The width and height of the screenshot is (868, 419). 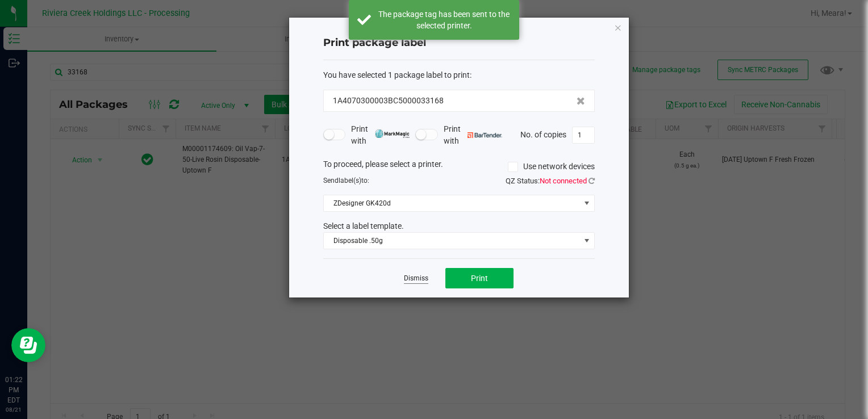 What do you see at coordinates (346, 181) in the screenshot?
I see `span: Send to:` at bounding box center [346, 181].